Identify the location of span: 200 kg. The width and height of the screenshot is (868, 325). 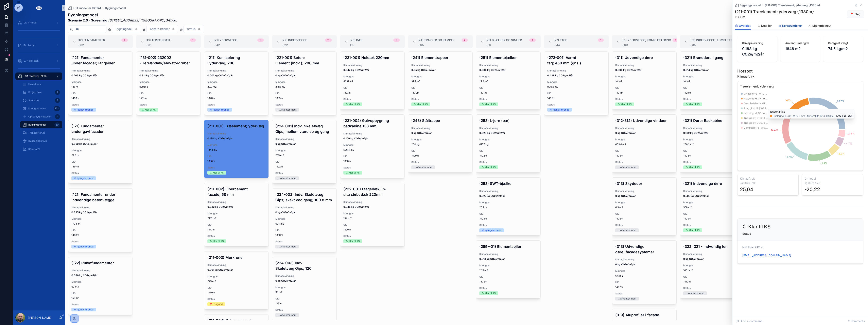
(440, 144).